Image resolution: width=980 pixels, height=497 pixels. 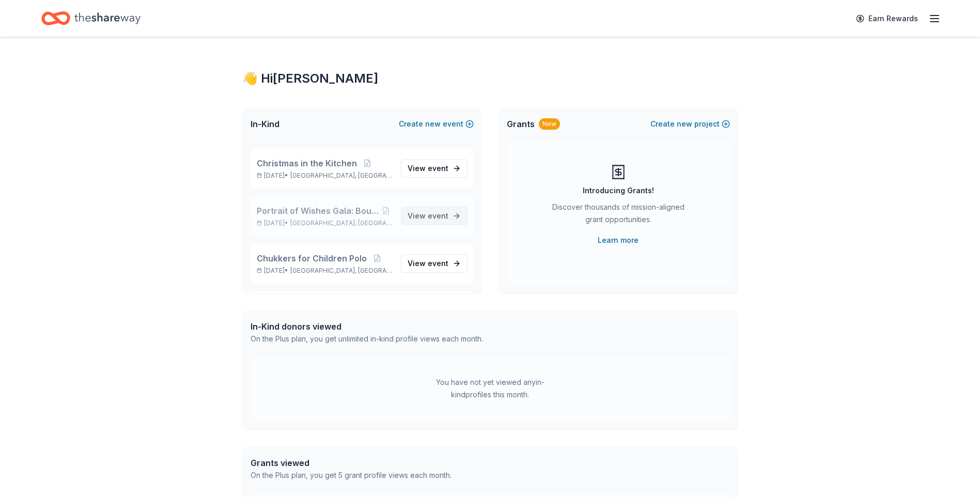 I want to click on button: Createnewproject, so click(x=690, y=124).